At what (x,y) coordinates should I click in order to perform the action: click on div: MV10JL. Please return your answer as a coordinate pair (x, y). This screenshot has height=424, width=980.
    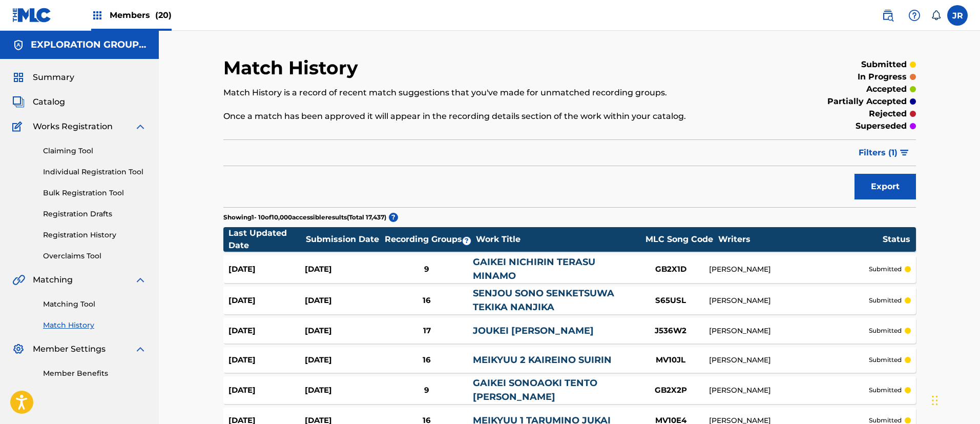
    Looking at the image, I should click on (671, 359).